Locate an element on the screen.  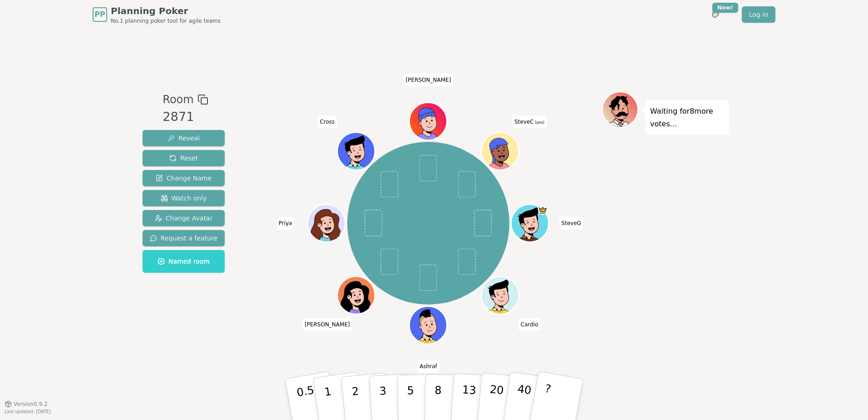
button: Watch only is located at coordinates (183, 198).